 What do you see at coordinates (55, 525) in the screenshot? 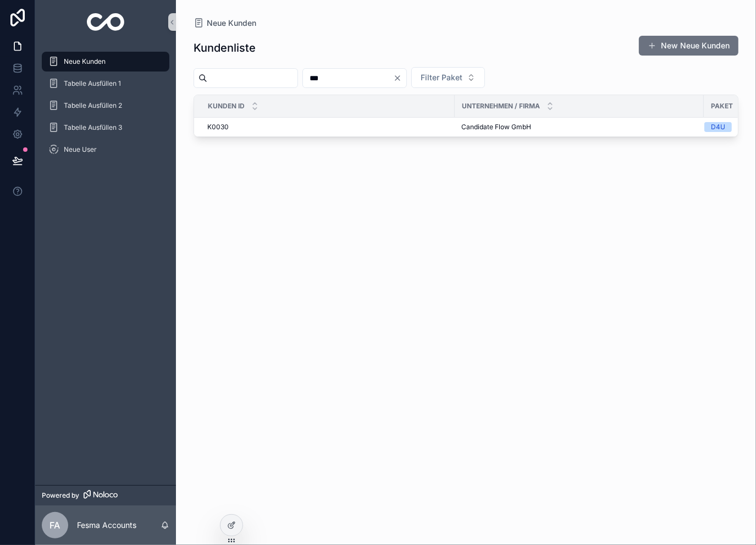
I see `span: FA` at bounding box center [55, 525].